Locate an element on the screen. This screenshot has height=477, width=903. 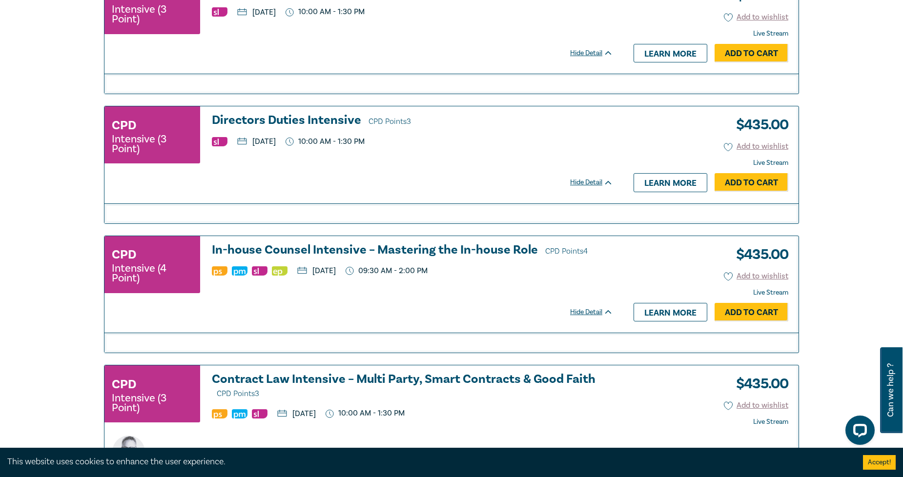
h3: Directors Duties Intensive is located at coordinates (412, 121).